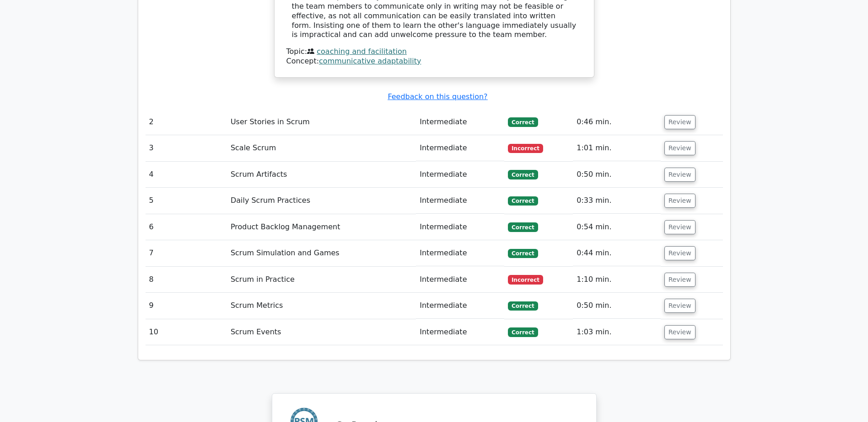 The height and width of the screenshot is (422, 868). Describe the element at coordinates (434, 52) in the screenshot. I see `div: Topic:` at that location.